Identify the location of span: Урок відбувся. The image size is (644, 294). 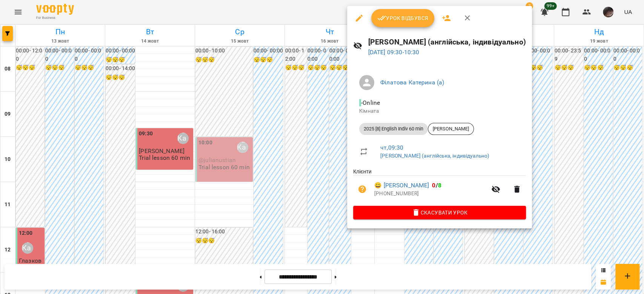
(403, 18).